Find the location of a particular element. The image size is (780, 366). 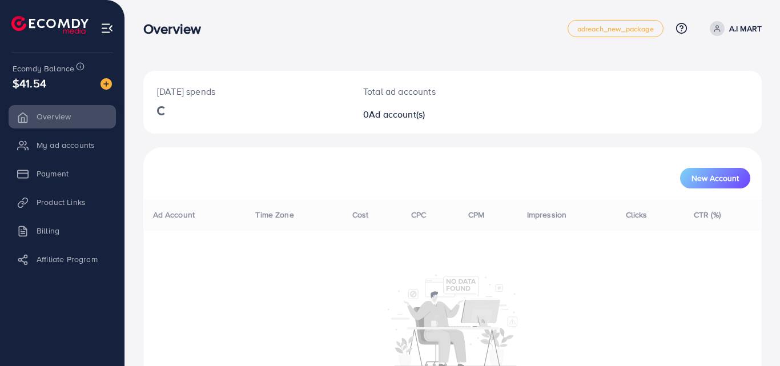

a: A.I MART is located at coordinates (733, 29).